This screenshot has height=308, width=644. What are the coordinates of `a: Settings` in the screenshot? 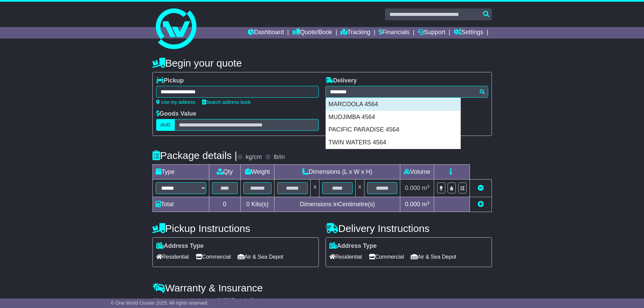 It's located at (468, 33).